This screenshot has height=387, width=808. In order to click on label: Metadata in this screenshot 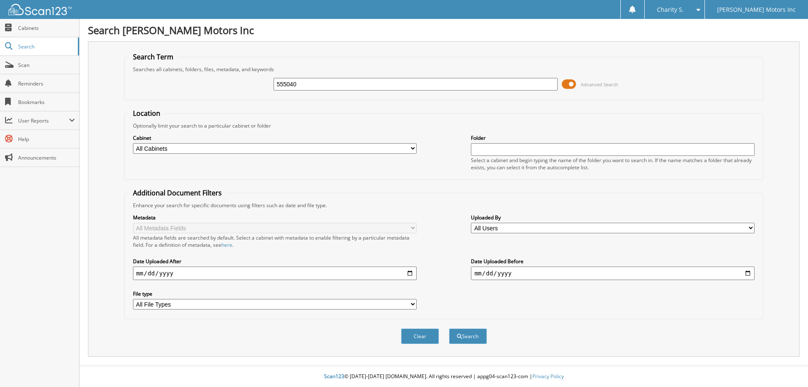, I will do `click(275, 217)`.